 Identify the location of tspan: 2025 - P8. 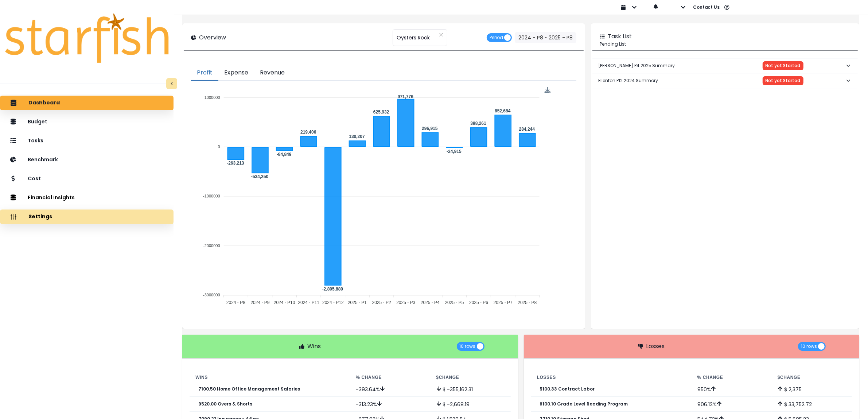
(528, 303).